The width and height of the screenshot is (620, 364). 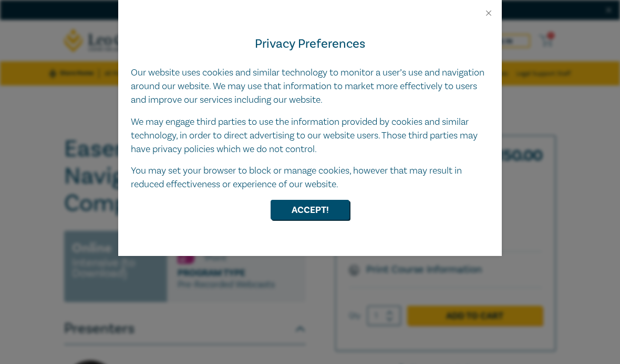 What do you see at coordinates (310, 210) in the screenshot?
I see `button: Accept!` at bounding box center [310, 210].